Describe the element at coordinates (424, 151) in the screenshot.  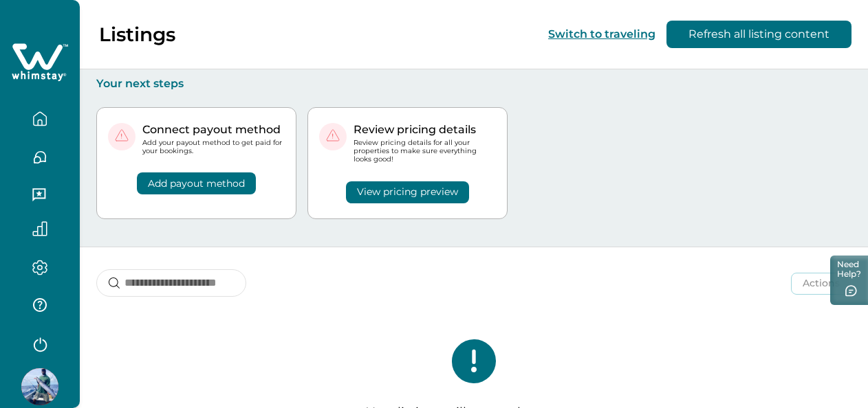
I see `p: Review pricing details for all your properties to make sure everything looks good!` at that location.